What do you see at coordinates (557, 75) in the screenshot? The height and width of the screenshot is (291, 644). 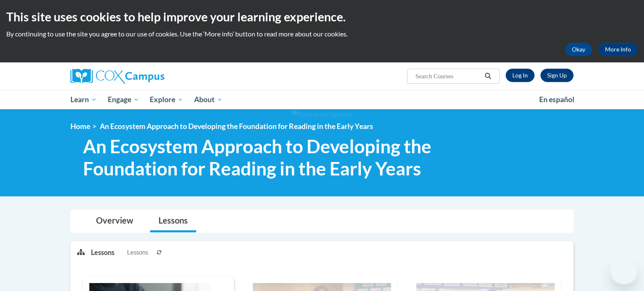 I see `a: Register` at bounding box center [557, 75].